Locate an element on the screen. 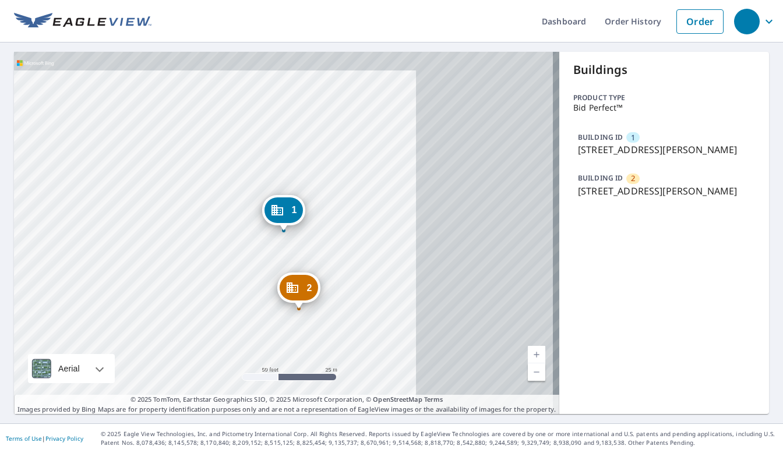  a: Privacy Policy is located at coordinates (64, 438).